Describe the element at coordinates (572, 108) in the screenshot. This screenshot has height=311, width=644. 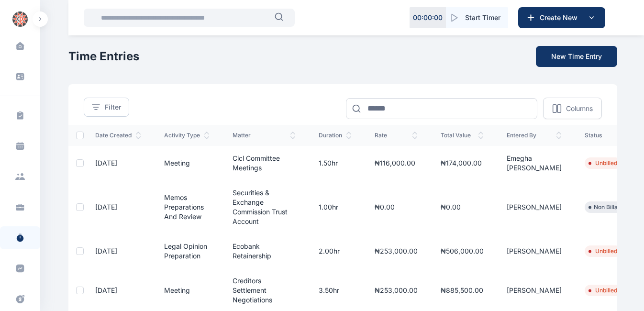
I see `button: Columns` at that location.